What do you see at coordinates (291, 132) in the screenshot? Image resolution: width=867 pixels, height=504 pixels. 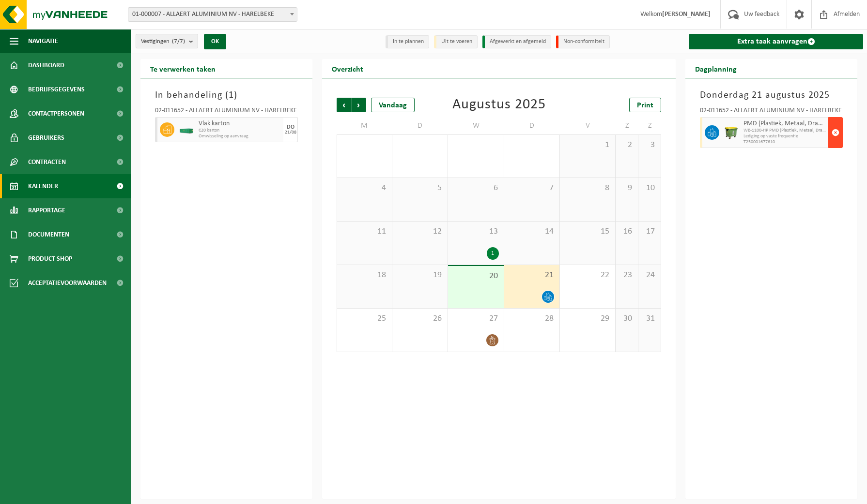 I see `div: 21/08` at bounding box center [291, 132].